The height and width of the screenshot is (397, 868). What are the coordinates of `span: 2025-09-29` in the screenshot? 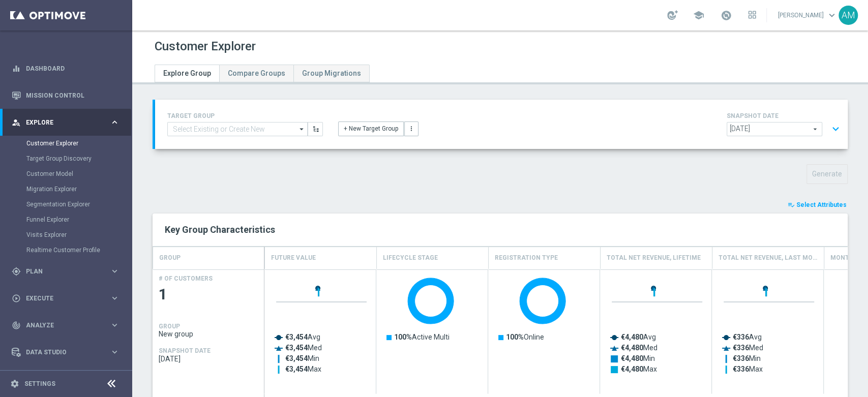 It's located at (209, 359).